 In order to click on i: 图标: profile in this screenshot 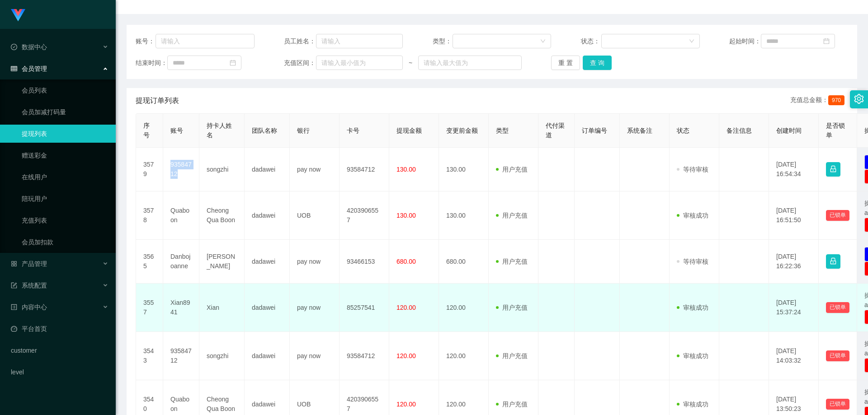, I will do `click(14, 307)`.